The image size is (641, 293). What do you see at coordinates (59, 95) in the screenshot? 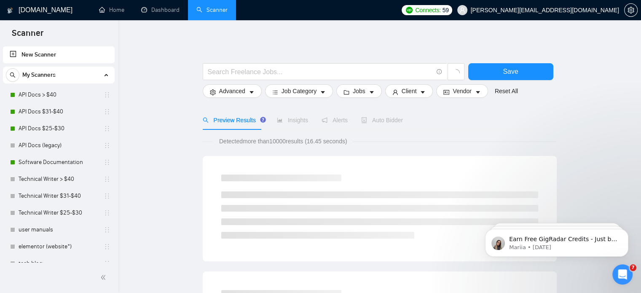
I see `a: API Docs > $40` at bounding box center [59, 95].